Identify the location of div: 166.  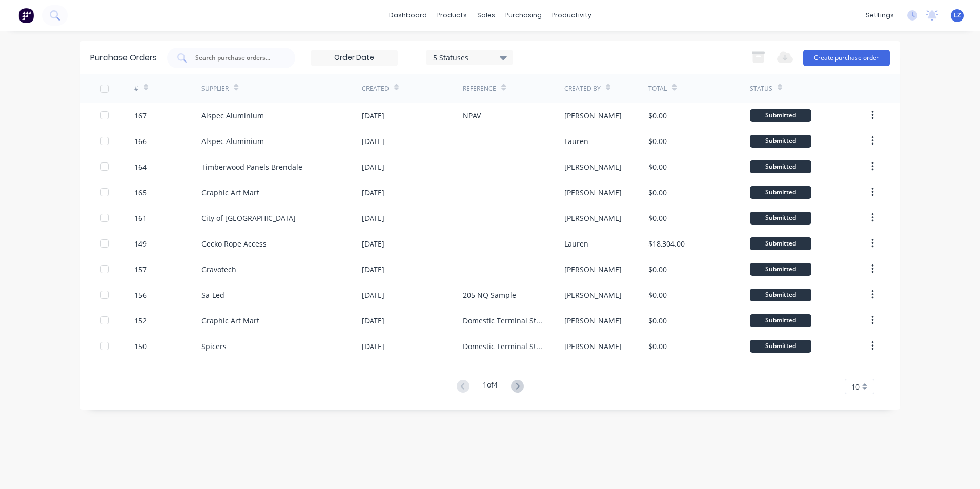
(140, 141).